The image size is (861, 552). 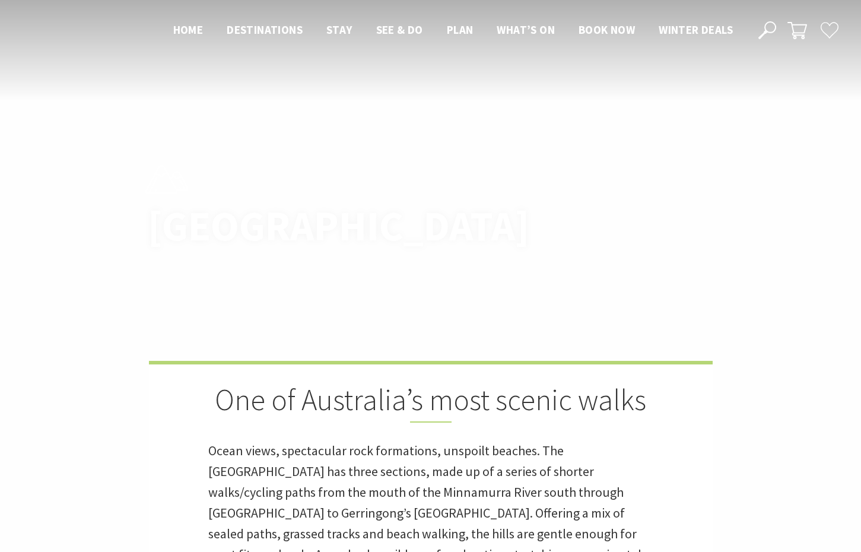 I want to click on span: Home, so click(x=188, y=30).